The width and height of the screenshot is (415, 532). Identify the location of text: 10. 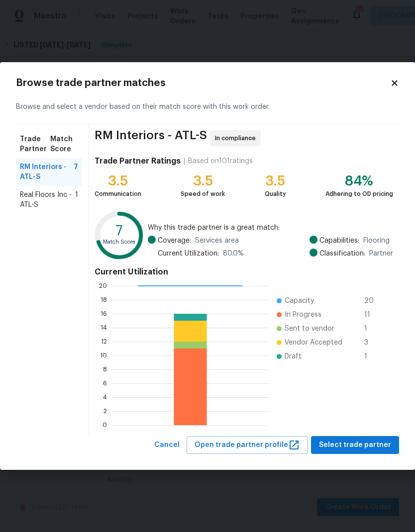
(103, 355).